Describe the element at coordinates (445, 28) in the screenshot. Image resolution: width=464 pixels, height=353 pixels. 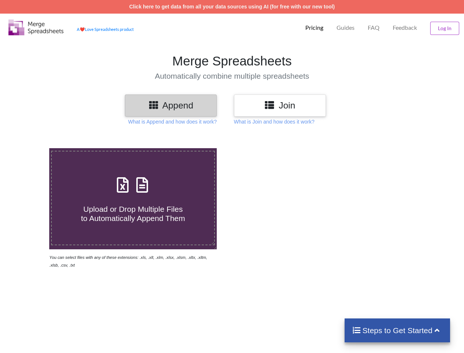
I see `button: Log In` at that location.